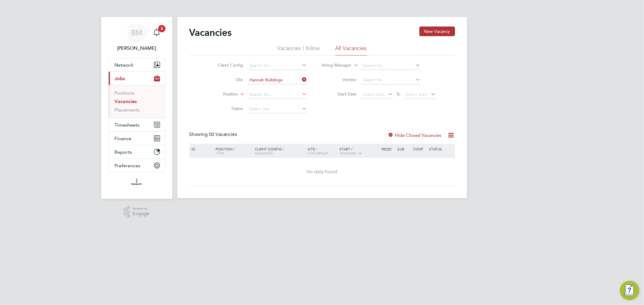 The image size is (644, 305). Describe the element at coordinates (137, 212) in the screenshot. I see `a: Powered byEngage` at that location.